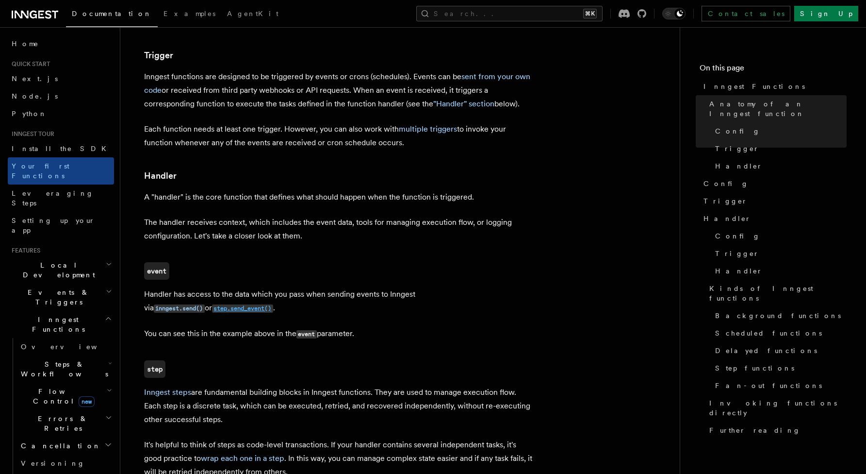  What do you see at coordinates (243, 458) in the screenshot?
I see `a: wrap each one in a step` at bounding box center [243, 458].